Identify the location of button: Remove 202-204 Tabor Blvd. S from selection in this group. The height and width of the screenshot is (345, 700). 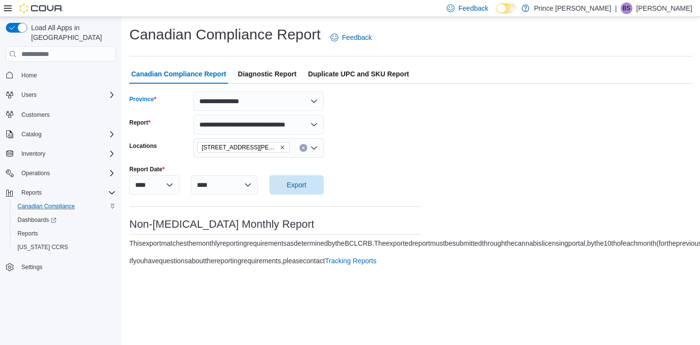
(282, 147).